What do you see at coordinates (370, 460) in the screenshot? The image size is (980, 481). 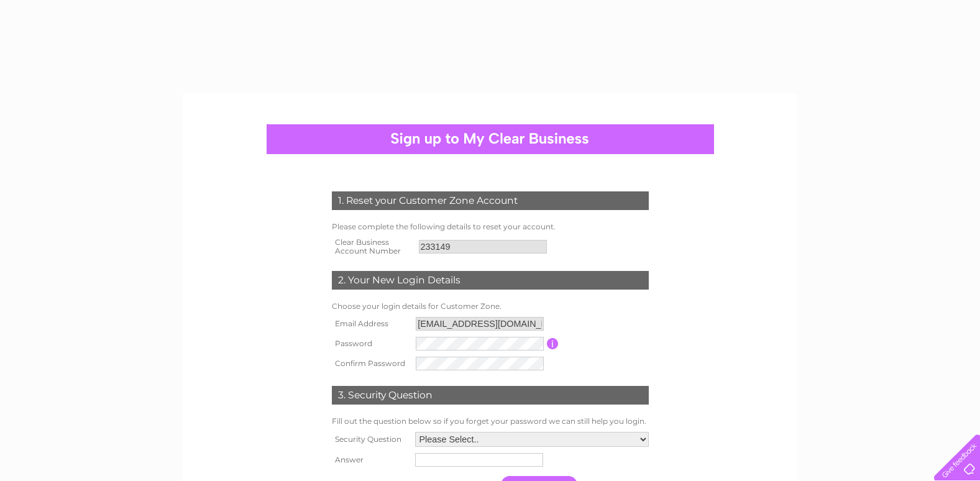 I see `th: Answer` at bounding box center [370, 460].